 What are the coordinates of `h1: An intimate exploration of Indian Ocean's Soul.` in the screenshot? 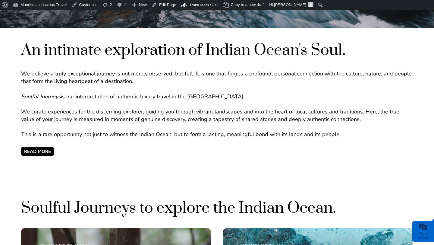 It's located at (217, 50).